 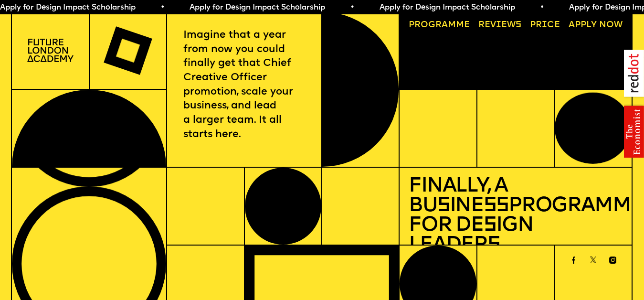 I want to click on p: Imagine that a year from now you could finally get that Chief Creative Officer promotion, scale y..., so click(x=244, y=84).